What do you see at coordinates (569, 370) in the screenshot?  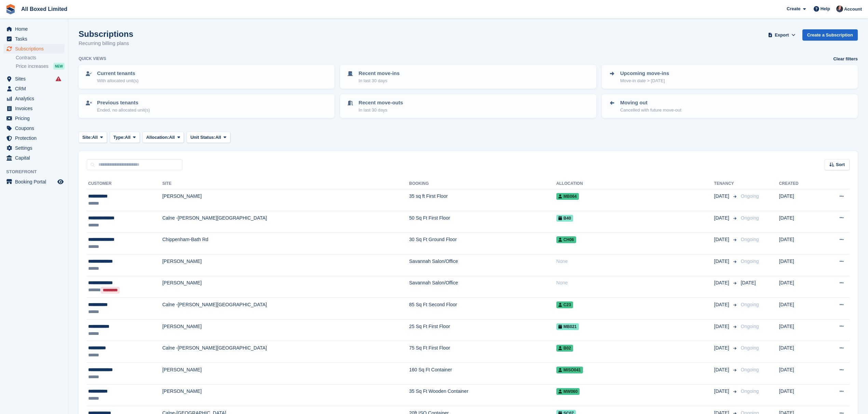 I see `span: MISO041` at bounding box center [569, 370].